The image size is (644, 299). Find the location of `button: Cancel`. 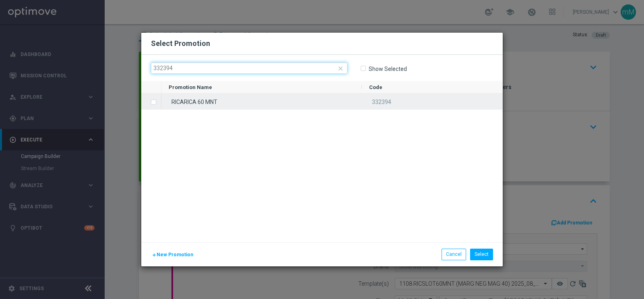

button: Cancel is located at coordinates (453, 254).